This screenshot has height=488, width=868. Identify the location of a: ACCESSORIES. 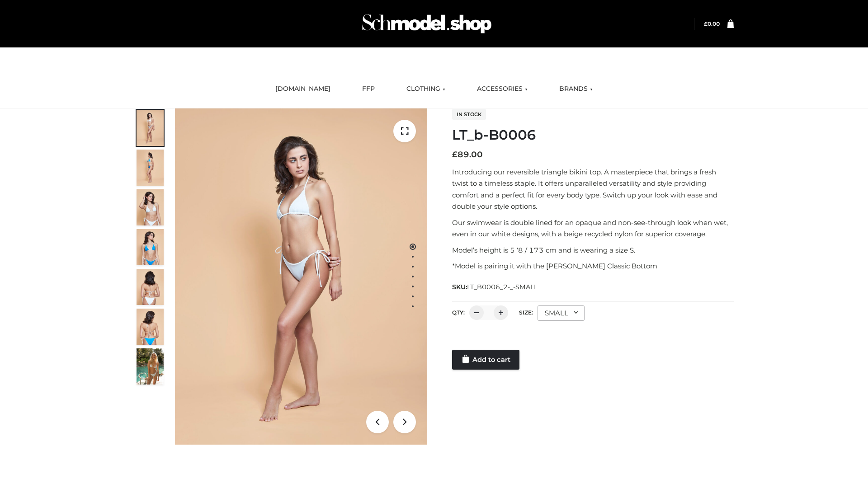
(502, 89).